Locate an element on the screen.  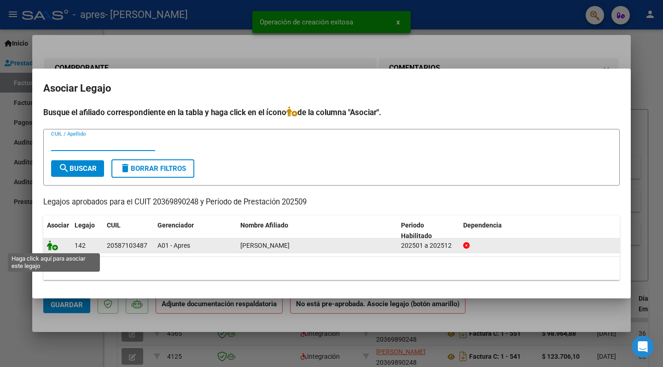
datatable-header-cell: Gerenciador is located at coordinates (195, 230).